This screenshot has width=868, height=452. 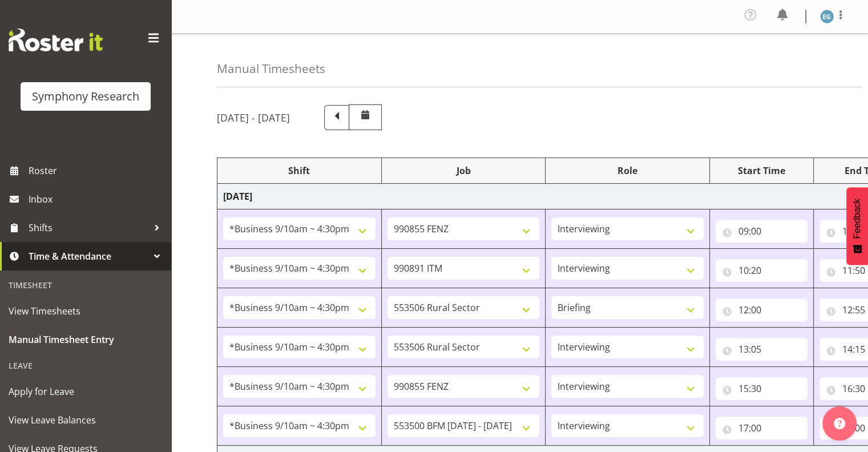 I want to click on span: Shifts, so click(x=88, y=228).